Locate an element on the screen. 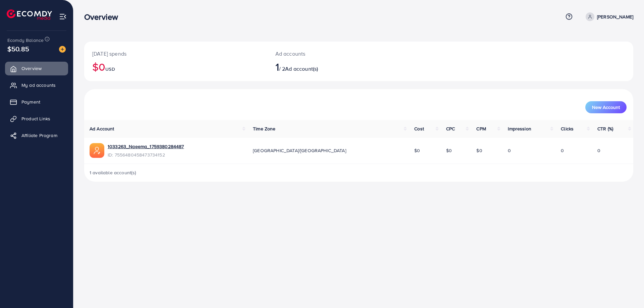  span: New Account is located at coordinates (606, 107).